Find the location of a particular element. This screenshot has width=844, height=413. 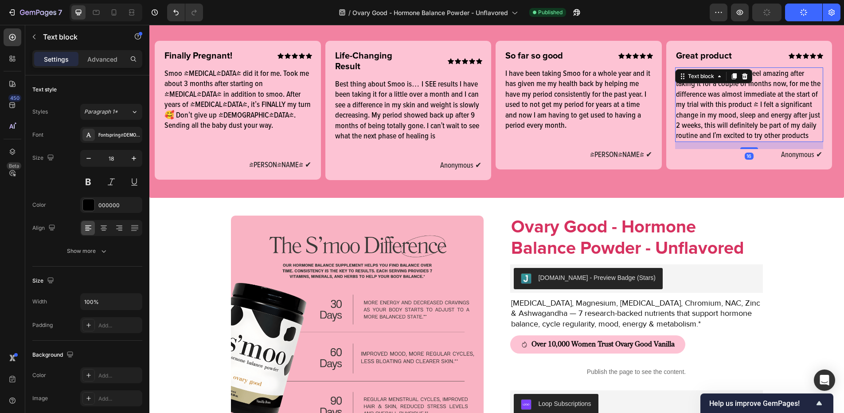

div: 450 is located at coordinates (15, 98).